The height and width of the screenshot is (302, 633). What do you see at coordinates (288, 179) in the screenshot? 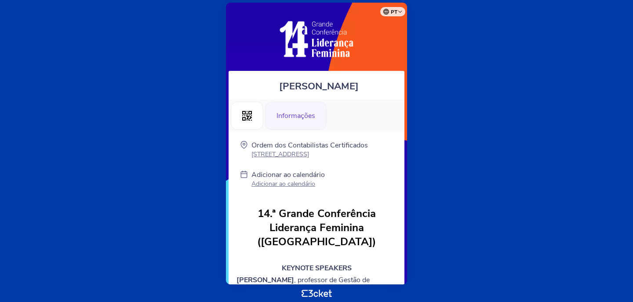
I see `a: Adicionar ao calendário Adicionar ao calendário` at bounding box center [288, 179].